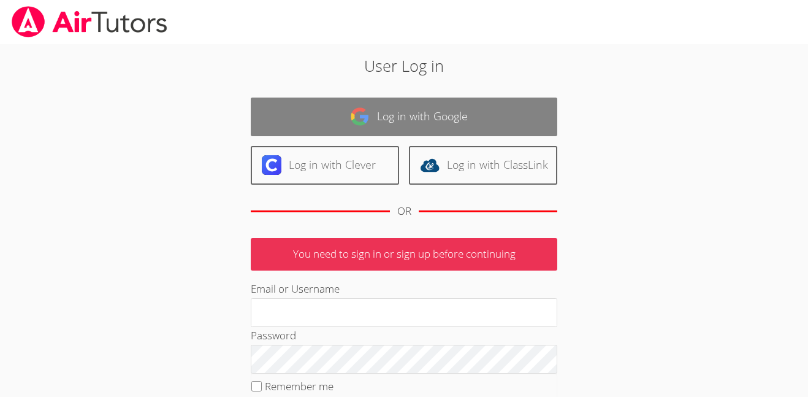 The width and height of the screenshot is (808, 397). I want to click on div: OR, so click(404, 211).